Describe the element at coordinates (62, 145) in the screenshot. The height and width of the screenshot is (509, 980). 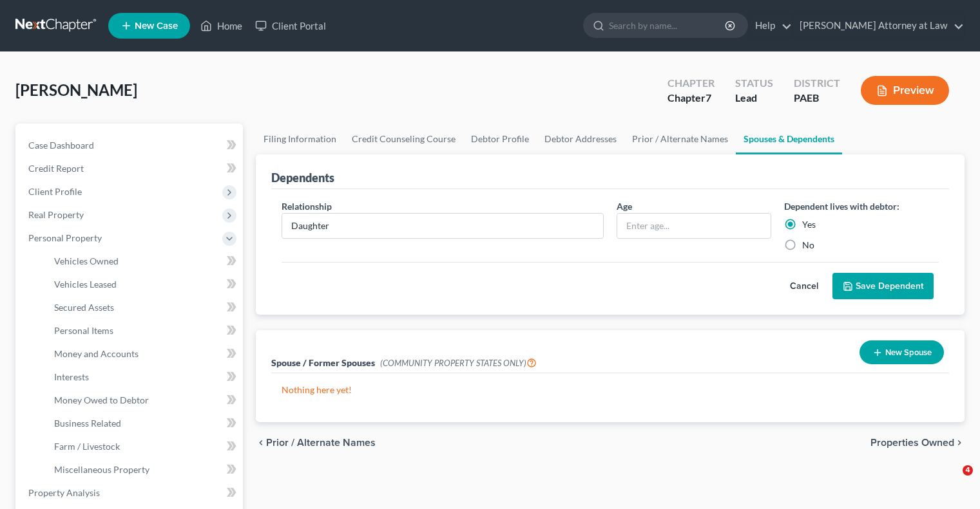
I see `span: Case Dashboard` at that location.